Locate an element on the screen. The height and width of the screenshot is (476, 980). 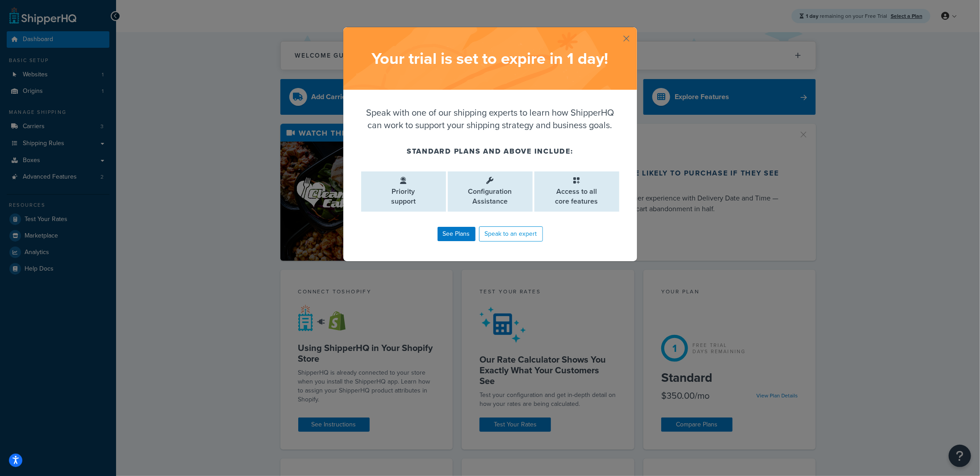
a: See Plans is located at coordinates (456, 234).